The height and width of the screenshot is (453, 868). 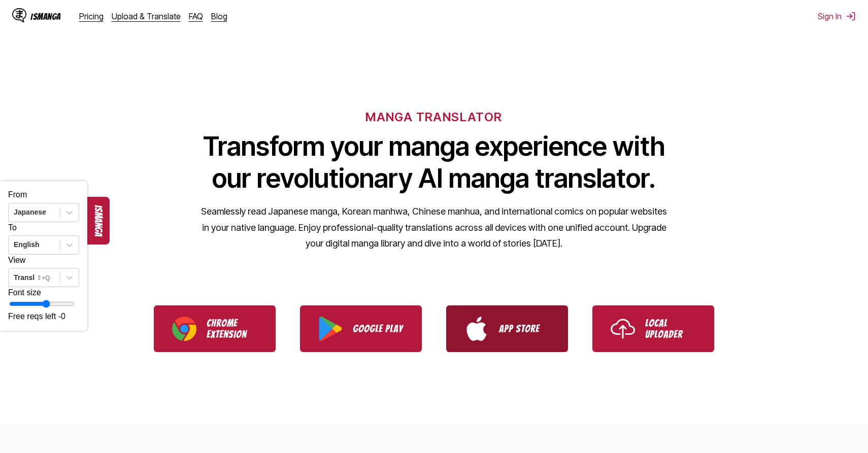 What do you see at coordinates (361, 329) in the screenshot?
I see `a: Download IsManga from Google Play` at bounding box center [361, 329].